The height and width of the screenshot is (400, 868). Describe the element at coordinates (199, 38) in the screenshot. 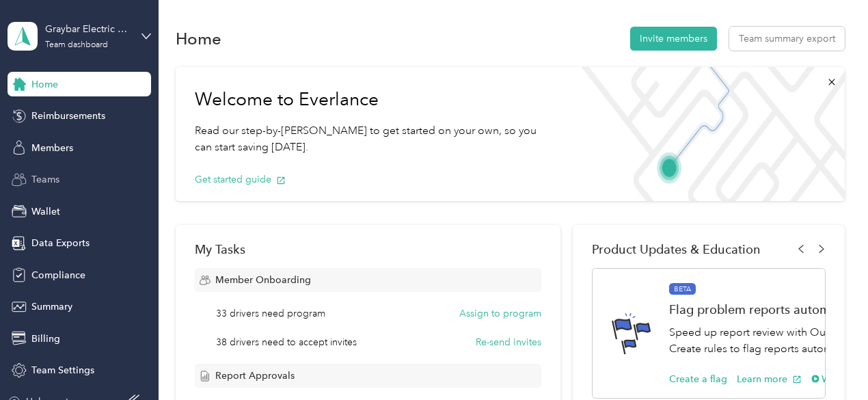

I see `h1: Home` at that location.